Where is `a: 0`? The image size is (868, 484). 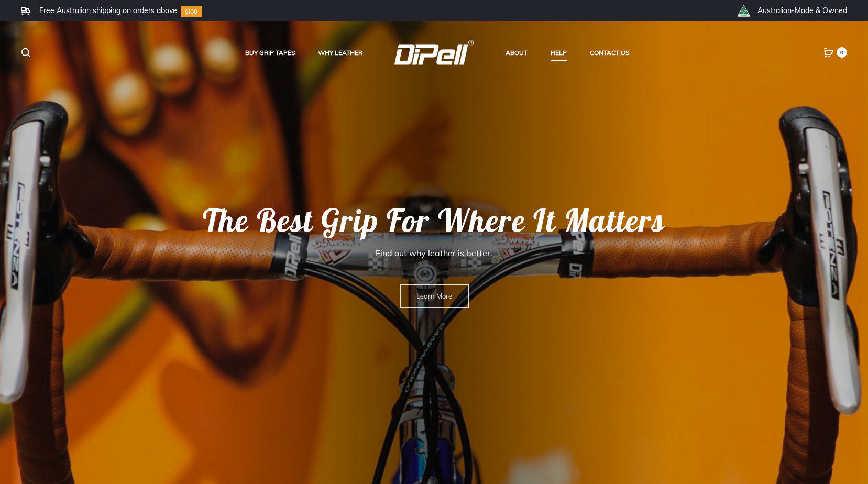
a: 0 is located at coordinates (829, 52).